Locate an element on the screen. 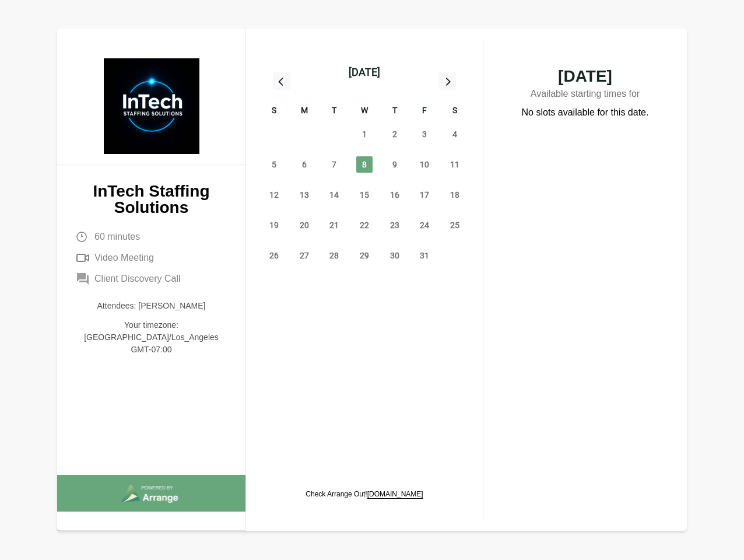 This screenshot has height=560, width=744. p: Available starting times for is located at coordinates (585, 95).